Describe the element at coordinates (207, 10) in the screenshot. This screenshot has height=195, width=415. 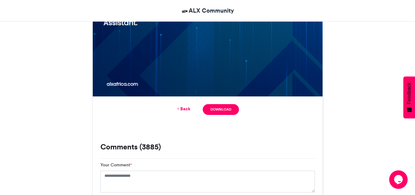
I see `a: ALX Community` at that location.